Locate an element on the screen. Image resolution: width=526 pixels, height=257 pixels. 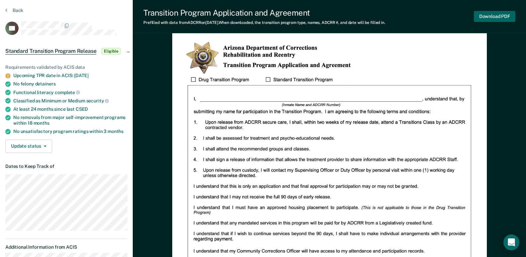
span: complete is located at coordinates (67, 92).